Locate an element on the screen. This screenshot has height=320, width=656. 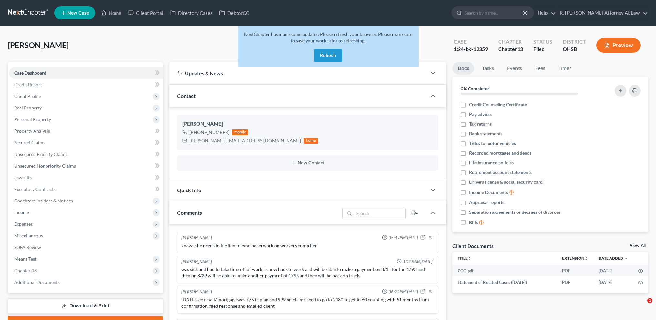
span: Property Analysis is located at coordinates (32, 131).